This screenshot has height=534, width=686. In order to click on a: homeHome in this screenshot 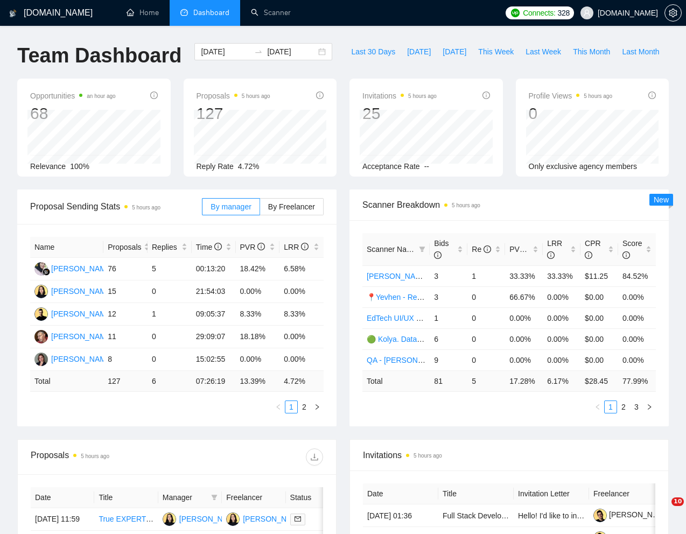, I will do `click(143, 12)`.